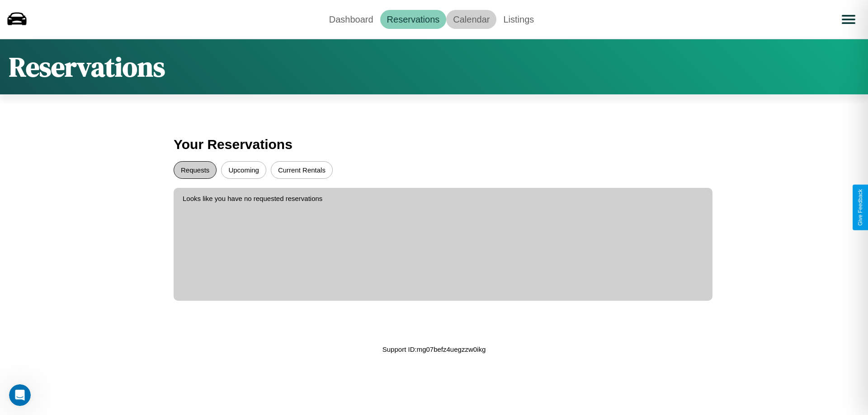 This screenshot has width=868, height=415. What do you see at coordinates (87, 67) in the screenshot?
I see `h1: Reservations` at bounding box center [87, 67].